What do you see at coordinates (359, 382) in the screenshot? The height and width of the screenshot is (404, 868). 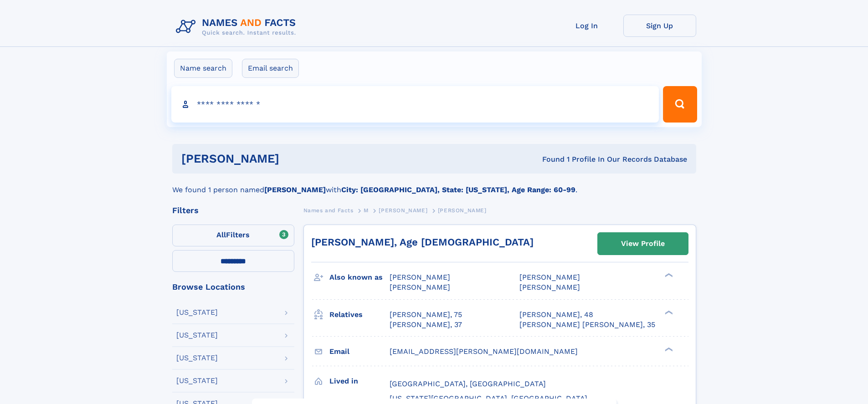 I see `h3: Lived in` at bounding box center [359, 382].